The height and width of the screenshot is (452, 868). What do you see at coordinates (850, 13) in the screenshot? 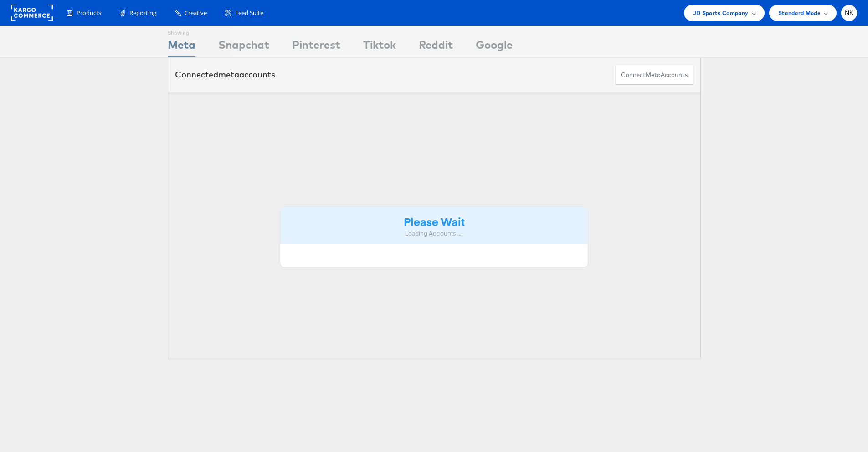
I see `span: NK` at bounding box center [850, 13].